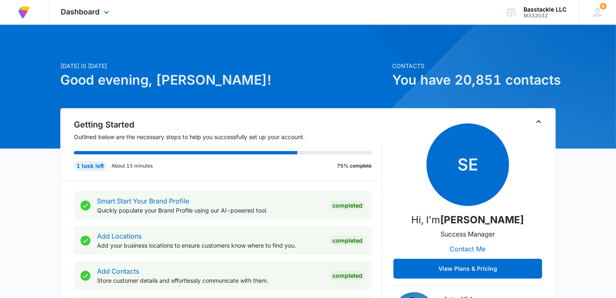 This screenshot has width=616, height=298. What do you see at coordinates (210, 210) in the screenshot?
I see `p: Quickly populate your Brand Profile using our AI-powered tool.` at bounding box center [210, 210].